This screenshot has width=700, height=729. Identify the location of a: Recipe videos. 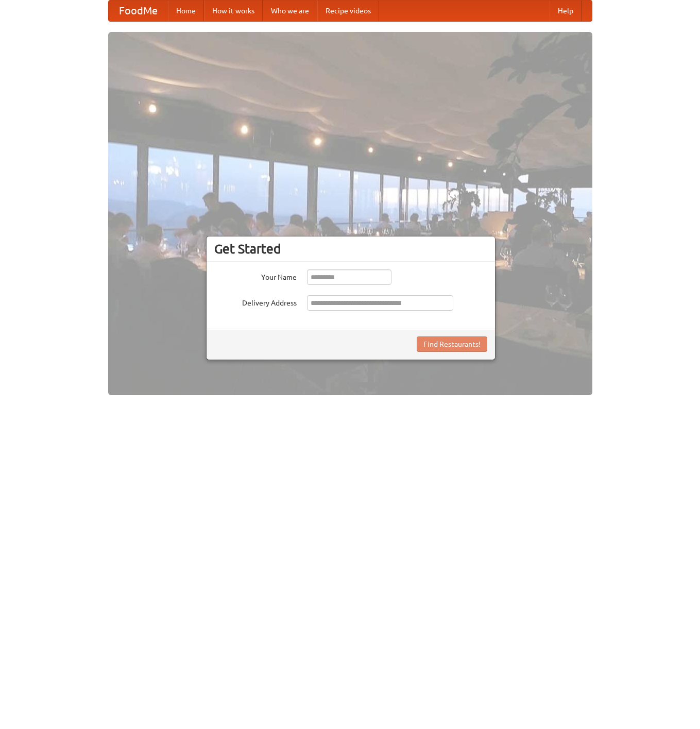
(348, 11).